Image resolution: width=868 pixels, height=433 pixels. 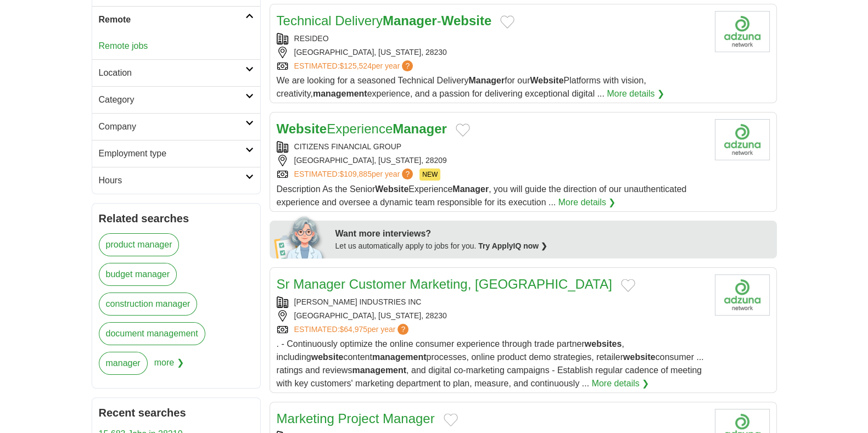 I want to click on a: Category, so click(x=176, y=99).